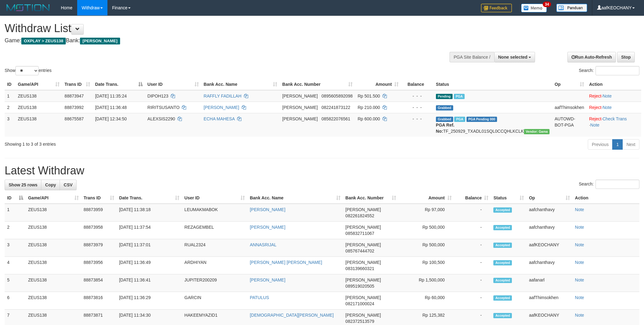 Image resolution: width=644 pixels, height=325 pixels. Describe the element at coordinates (571, 8) in the screenshot. I see `img: panduan.png` at that location.